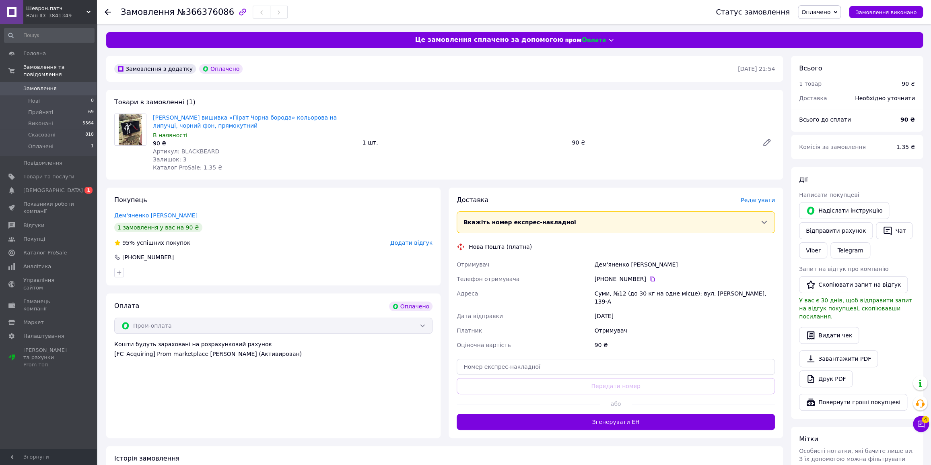 The image size is (931, 465). What do you see at coordinates (170, 159) in the screenshot?
I see `span: Залишок: 3` at bounding box center [170, 159].